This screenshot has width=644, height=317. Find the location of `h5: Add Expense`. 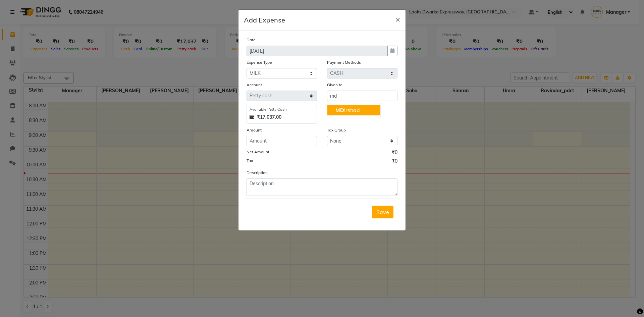

h5: Add Expense is located at coordinates (264, 20).